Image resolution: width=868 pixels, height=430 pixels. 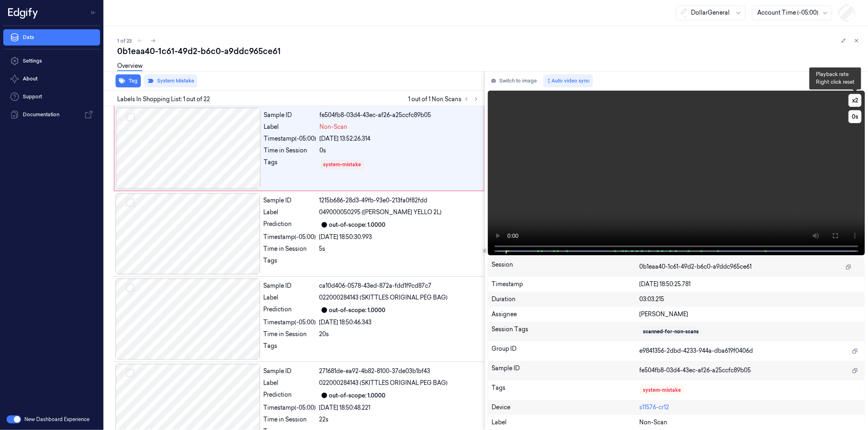 I want to click on div: ca10d406-0578-43ed-872a-fdd1f9cd87c7, so click(x=399, y=286).